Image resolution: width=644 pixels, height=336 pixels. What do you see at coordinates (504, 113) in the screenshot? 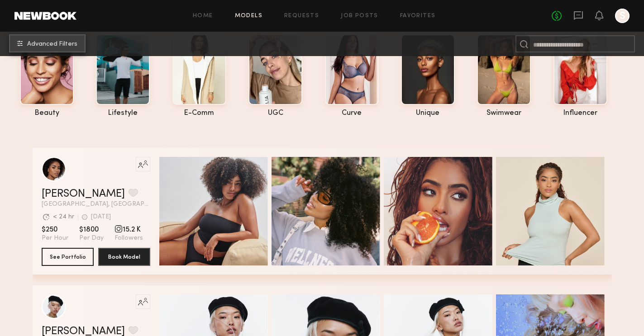
I see `div: swimwear` at bounding box center [504, 113].